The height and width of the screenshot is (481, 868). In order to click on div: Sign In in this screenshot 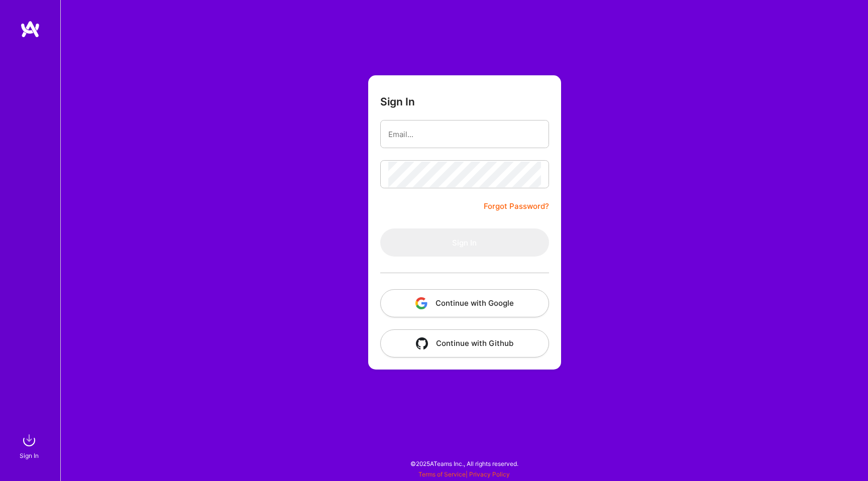, I will do `click(29, 455)`.